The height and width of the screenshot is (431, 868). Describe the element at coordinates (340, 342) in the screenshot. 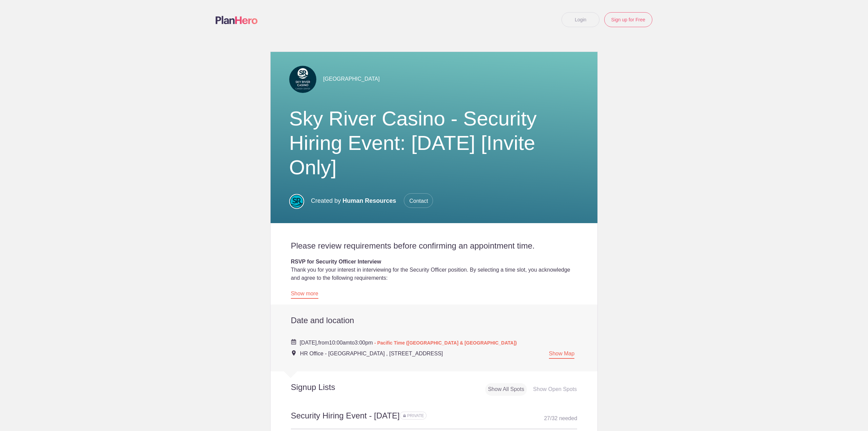

I see `span: 10:00am` at that location.